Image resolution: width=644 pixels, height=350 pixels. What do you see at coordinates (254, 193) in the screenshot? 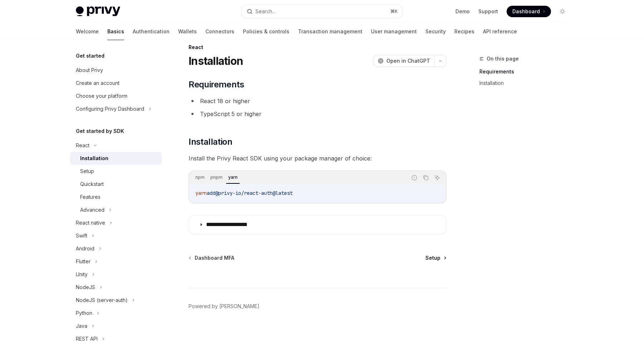
I see `span: @privy-io/react-auth@latest` at bounding box center [254, 193].